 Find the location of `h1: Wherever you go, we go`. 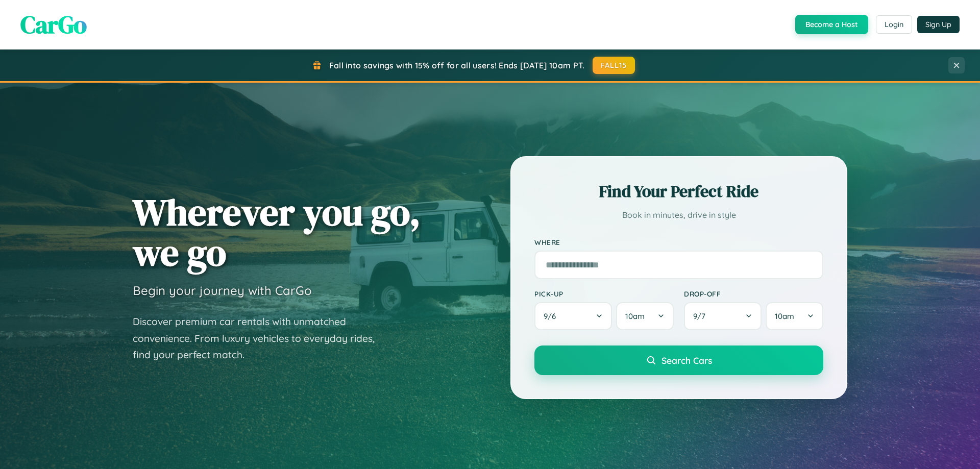

h1: Wherever you go, we go is located at coordinates (277, 232).